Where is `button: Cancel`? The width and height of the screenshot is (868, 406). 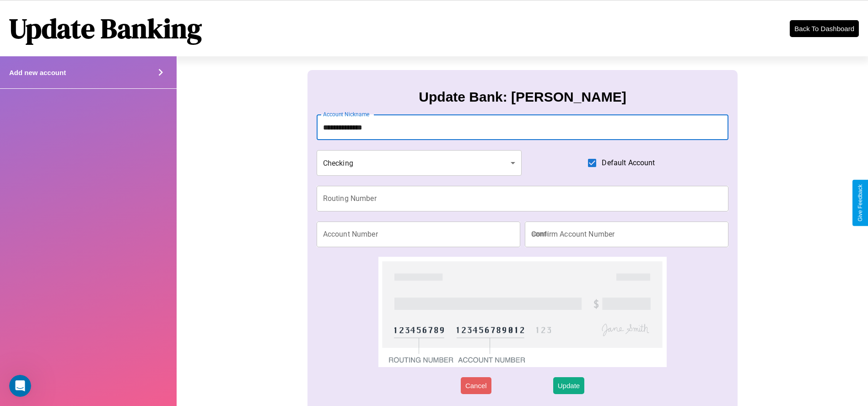
button: Cancel is located at coordinates (475, 386).